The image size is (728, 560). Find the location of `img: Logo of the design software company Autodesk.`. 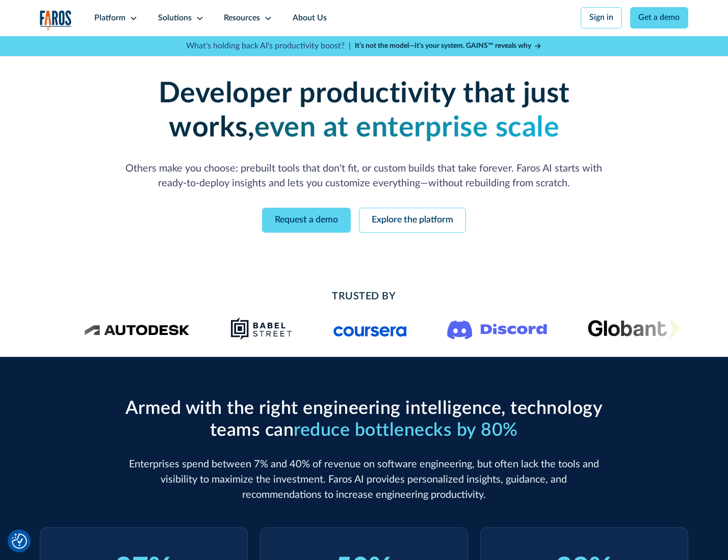

img: Logo of the design software company Autodesk. is located at coordinates (137, 329).